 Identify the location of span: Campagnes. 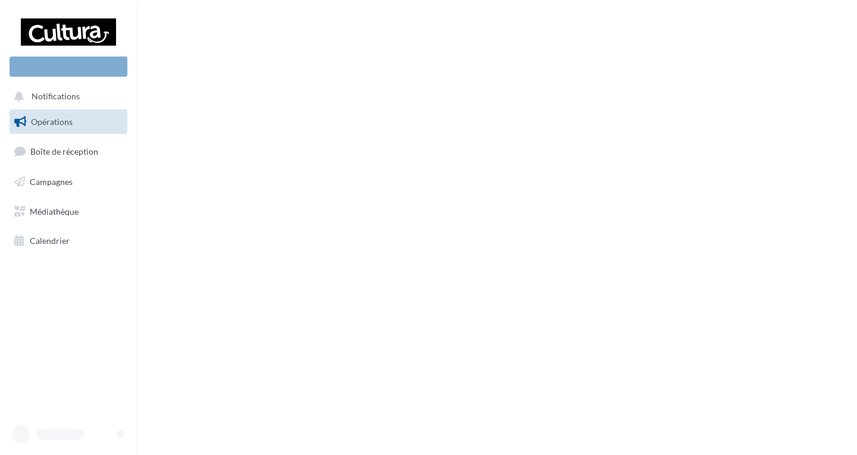
(51, 182).